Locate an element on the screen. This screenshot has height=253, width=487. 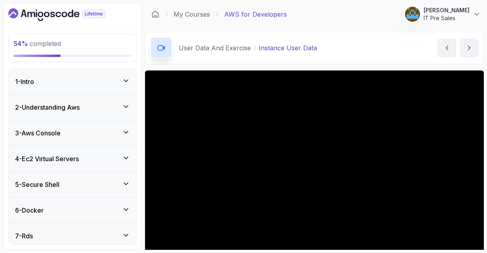
h3: 6 - Docker is located at coordinates (29, 211).